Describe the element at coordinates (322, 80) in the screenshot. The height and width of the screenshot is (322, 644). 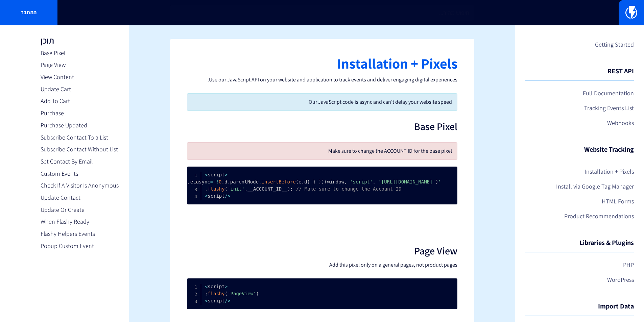
I see `p: Use our JavaScript API on your website and application to track events and deliver engaging digit...` at that location.